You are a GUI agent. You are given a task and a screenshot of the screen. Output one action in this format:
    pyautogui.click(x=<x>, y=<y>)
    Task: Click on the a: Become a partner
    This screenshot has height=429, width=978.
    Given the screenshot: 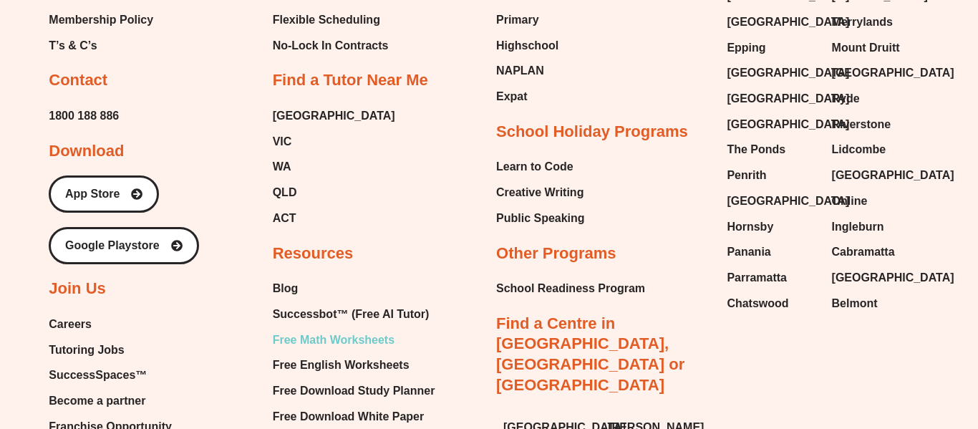 What is the action you would take?
    pyautogui.click(x=110, y=401)
    